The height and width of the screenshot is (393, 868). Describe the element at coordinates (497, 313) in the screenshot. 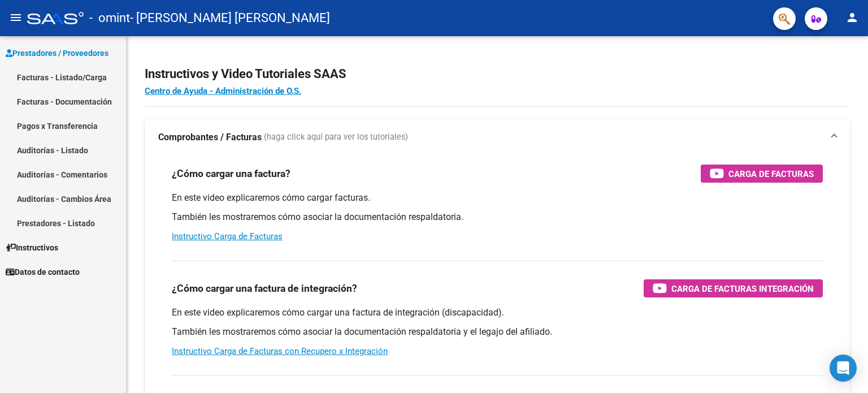

I see `p: En este video explicaremos cómo cargar una factura de integración (discapacidad).` at that location.